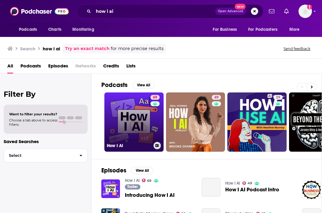 The image size is (322, 213). Describe the element at coordinates (278, 98) in the screenshot. I see `span: 29` at that location.